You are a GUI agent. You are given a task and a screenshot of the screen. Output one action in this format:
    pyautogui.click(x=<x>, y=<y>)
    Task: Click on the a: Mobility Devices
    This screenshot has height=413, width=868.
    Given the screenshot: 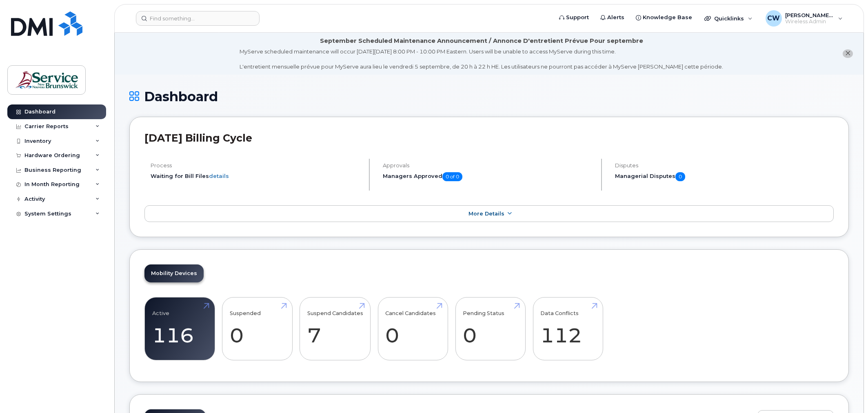 What is the action you would take?
    pyautogui.click(x=174, y=273)
    